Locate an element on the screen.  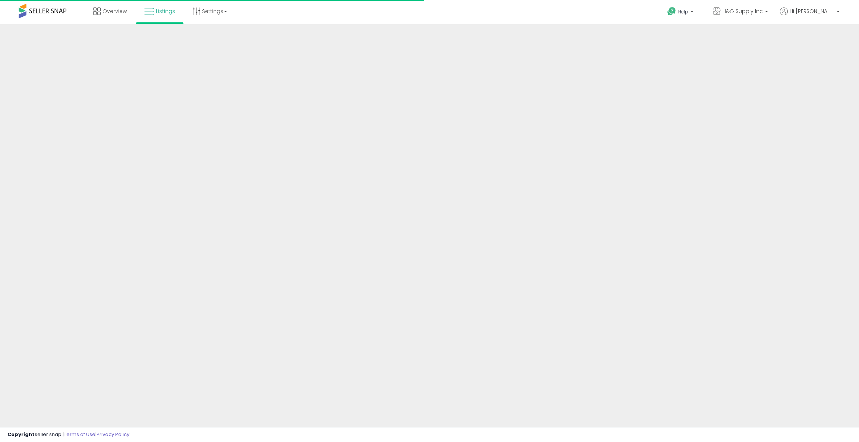
a: Help is located at coordinates (681, 13).